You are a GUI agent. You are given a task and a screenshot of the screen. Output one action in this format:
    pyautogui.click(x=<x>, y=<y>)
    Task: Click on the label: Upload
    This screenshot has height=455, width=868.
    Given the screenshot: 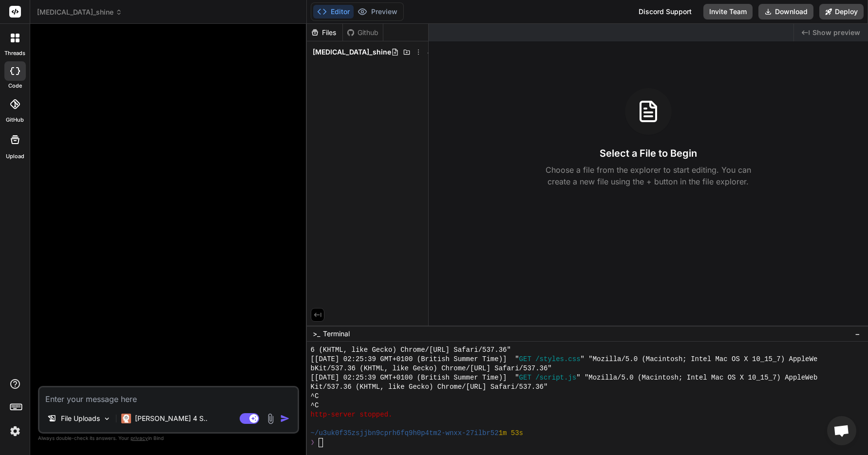 What is the action you would take?
    pyautogui.click(x=15, y=156)
    